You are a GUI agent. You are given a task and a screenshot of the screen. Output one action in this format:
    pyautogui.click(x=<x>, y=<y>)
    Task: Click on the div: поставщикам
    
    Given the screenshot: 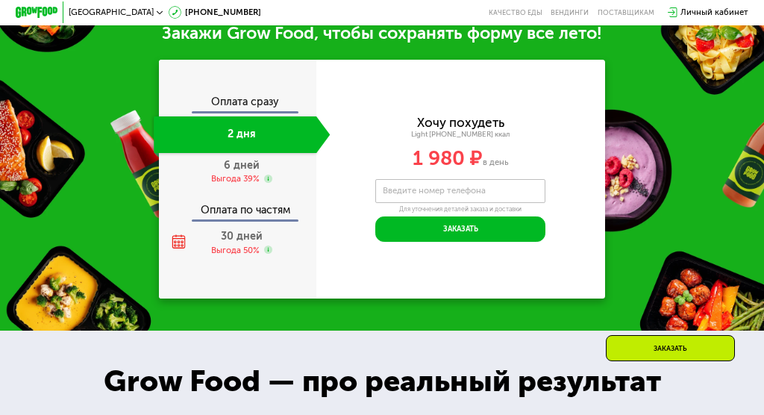 What is the action you would take?
    pyautogui.click(x=626, y=12)
    